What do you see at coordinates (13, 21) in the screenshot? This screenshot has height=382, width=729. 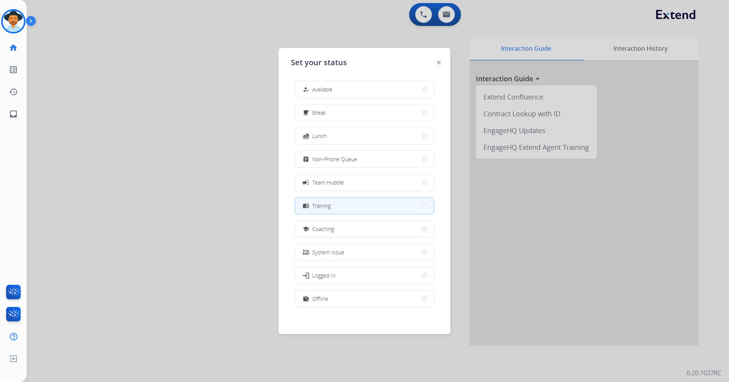 I see `img: avatar` at bounding box center [13, 21].